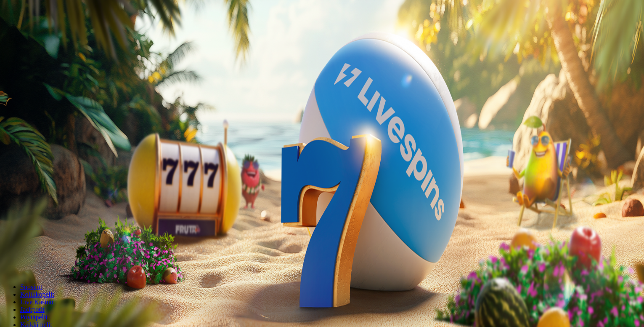  Describe the element at coordinates (31, 286) in the screenshot. I see `a: Suositut` at that location.